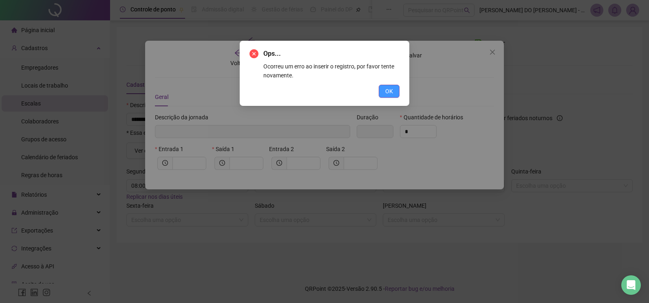 The image size is (649, 303). What do you see at coordinates (254, 54) in the screenshot?
I see `span: close-circle` at bounding box center [254, 54].